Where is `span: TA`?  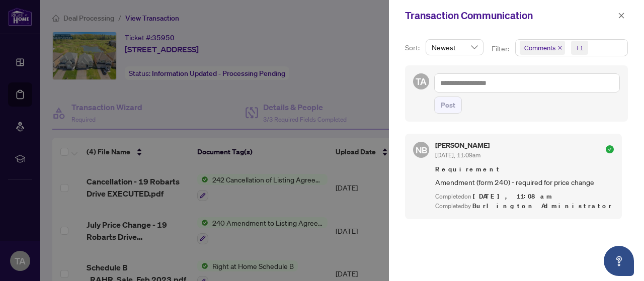
span: TA is located at coordinates (421, 82).